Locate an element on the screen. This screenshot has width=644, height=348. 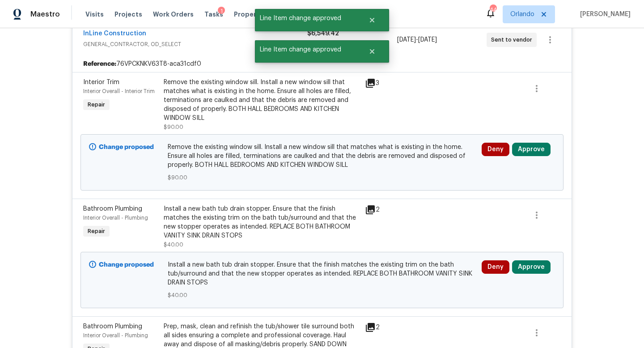
span: $6,549.42 is located at coordinates (323, 34).